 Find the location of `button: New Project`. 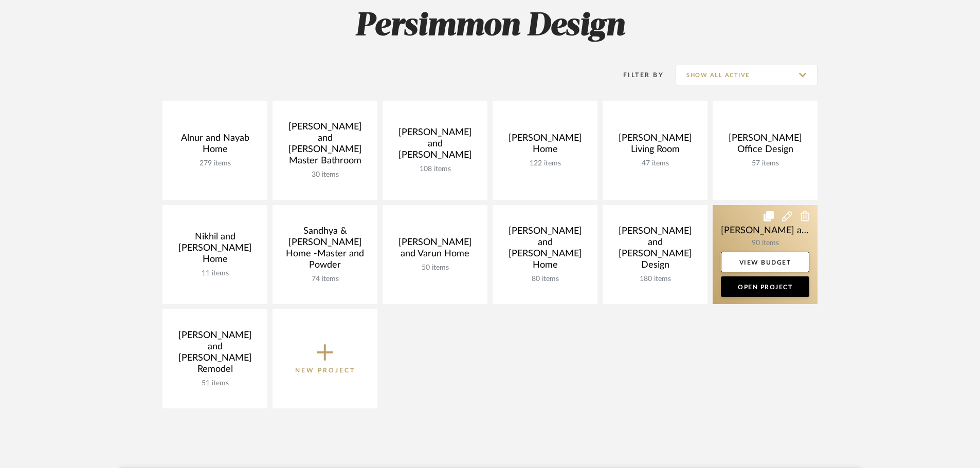

button: New Project is located at coordinates (324, 359).